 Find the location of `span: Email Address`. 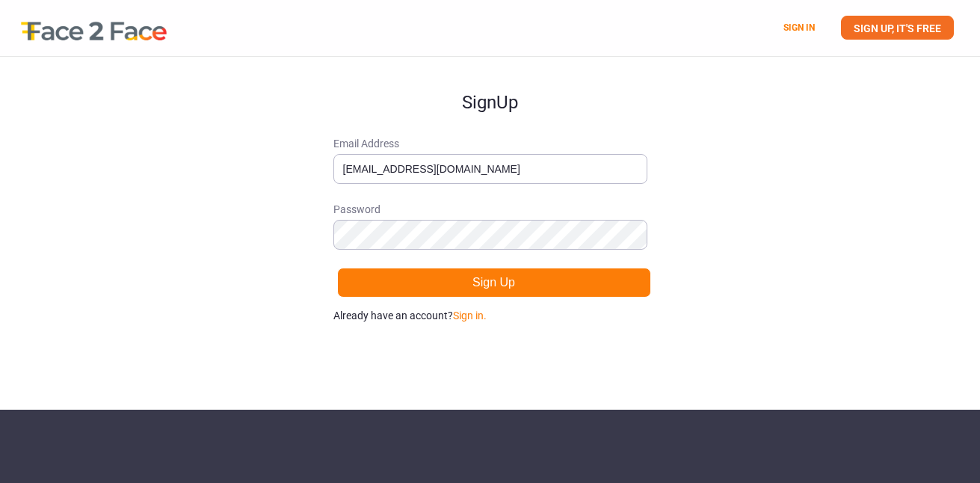

span: Email Address is located at coordinates (490, 144).